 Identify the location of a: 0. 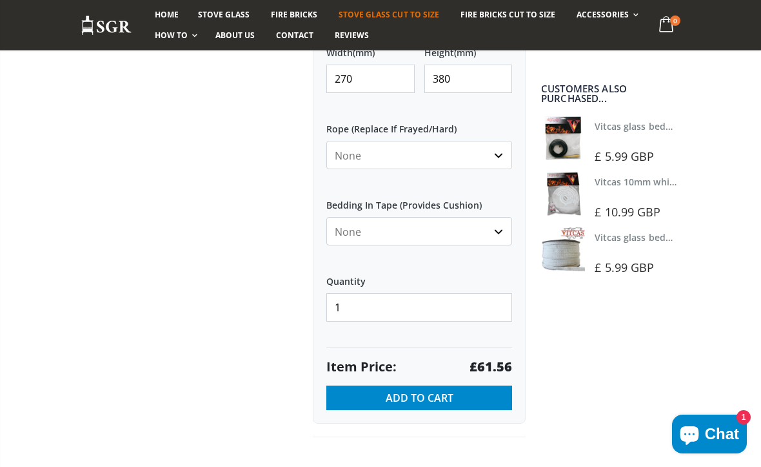
(667, 25).